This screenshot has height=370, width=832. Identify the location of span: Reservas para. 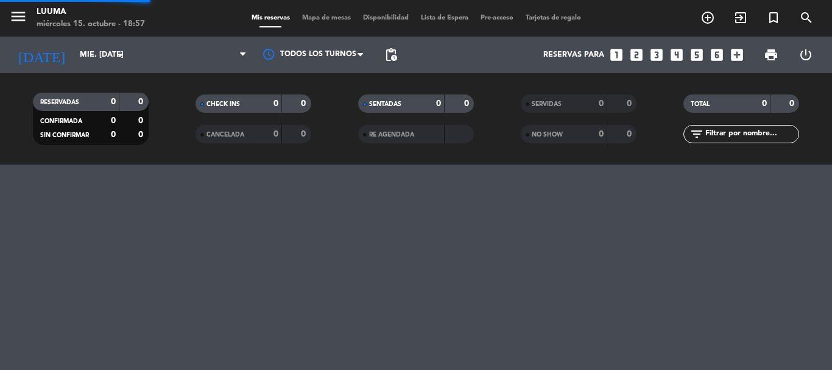
(574, 55).